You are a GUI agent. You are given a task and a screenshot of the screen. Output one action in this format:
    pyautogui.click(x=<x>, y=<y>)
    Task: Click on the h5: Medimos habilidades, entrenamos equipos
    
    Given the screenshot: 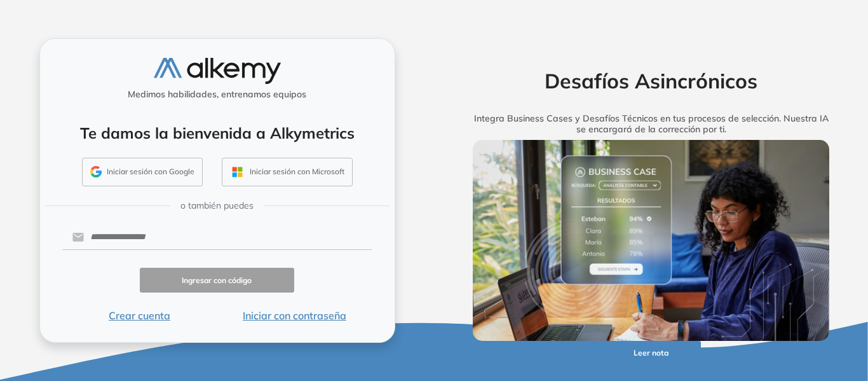 What is the action you would take?
    pyautogui.click(x=217, y=94)
    